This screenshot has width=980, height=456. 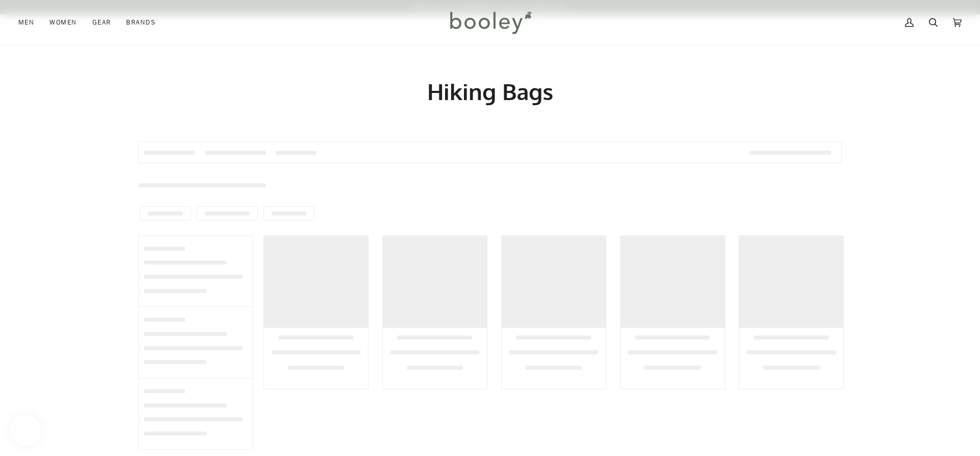 What do you see at coordinates (26, 23) in the screenshot?
I see `span: Men` at bounding box center [26, 23].